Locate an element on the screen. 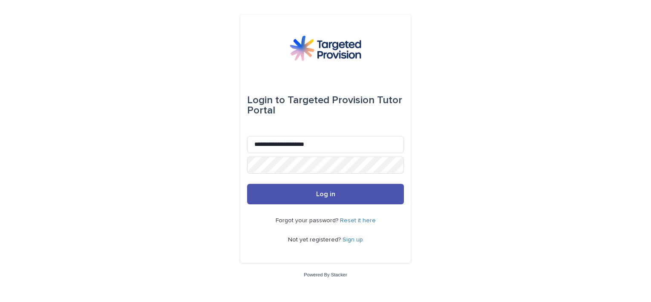 The width and height of the screenshot is (651, 302). a: Sign up is located at coordinates (353, 240).